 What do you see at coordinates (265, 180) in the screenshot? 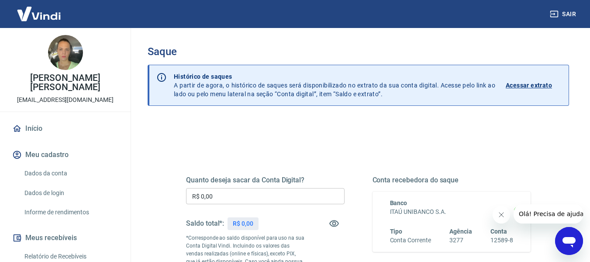
I see `h5: Quanto deseja sacar da Conta Digital?` at bounding box center [265, 180].